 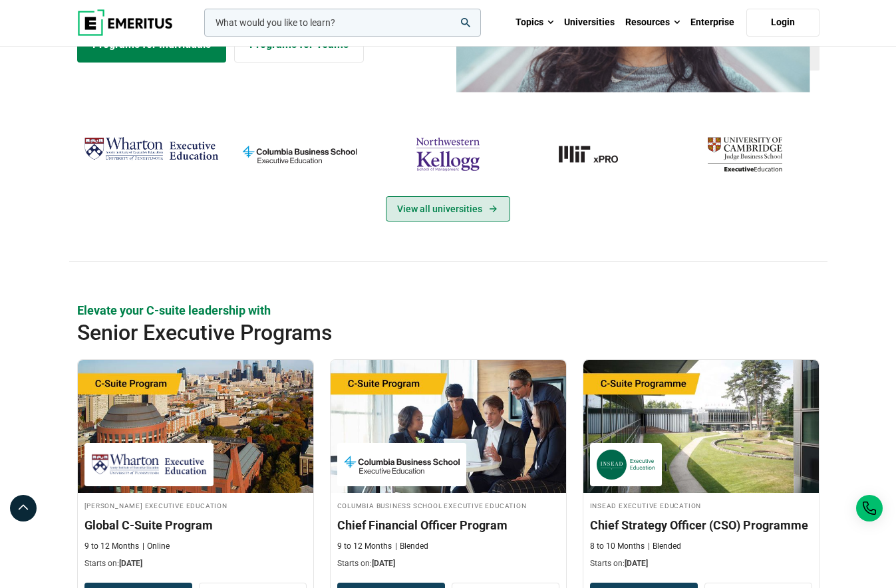 I want to click on img: Chief Strategy Officer (CSO) Programme | Online Leadership Course, so click(x=701, y=427).